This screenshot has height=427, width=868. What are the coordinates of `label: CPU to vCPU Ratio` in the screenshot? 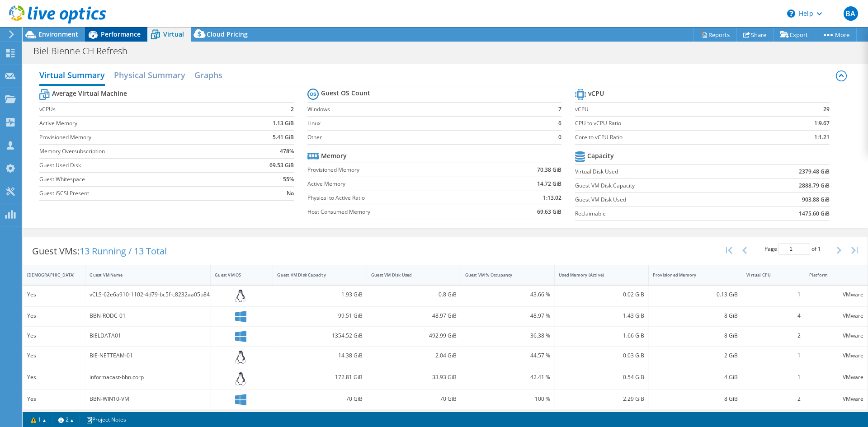 It's located at (673, 124).